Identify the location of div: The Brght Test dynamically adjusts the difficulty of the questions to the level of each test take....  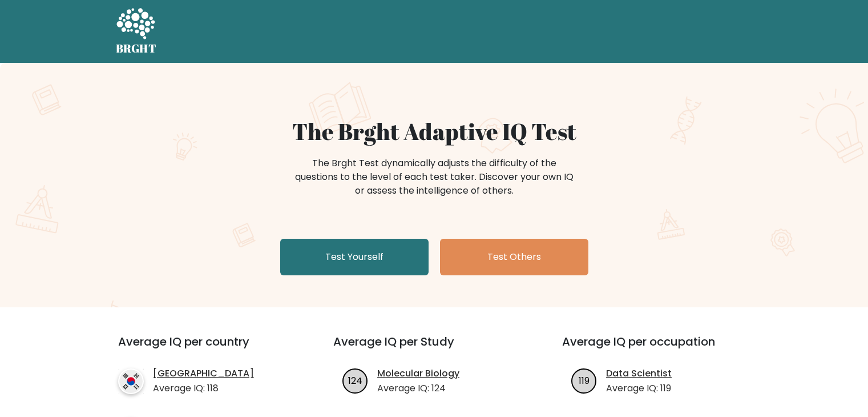
(434, 177).